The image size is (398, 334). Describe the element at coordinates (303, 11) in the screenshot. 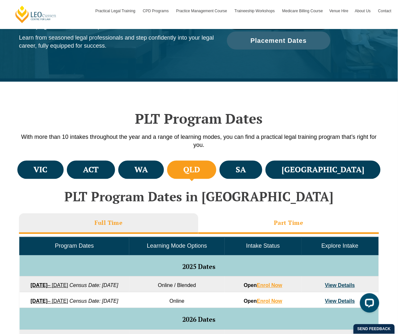

I see `a: Medicare Billing Course` at that location.